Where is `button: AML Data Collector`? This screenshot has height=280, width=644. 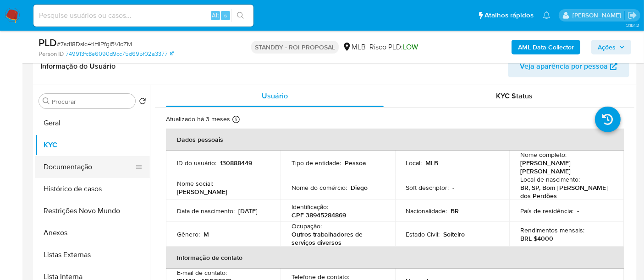 button: AML Data Collector is located at coordinates (546, 47).